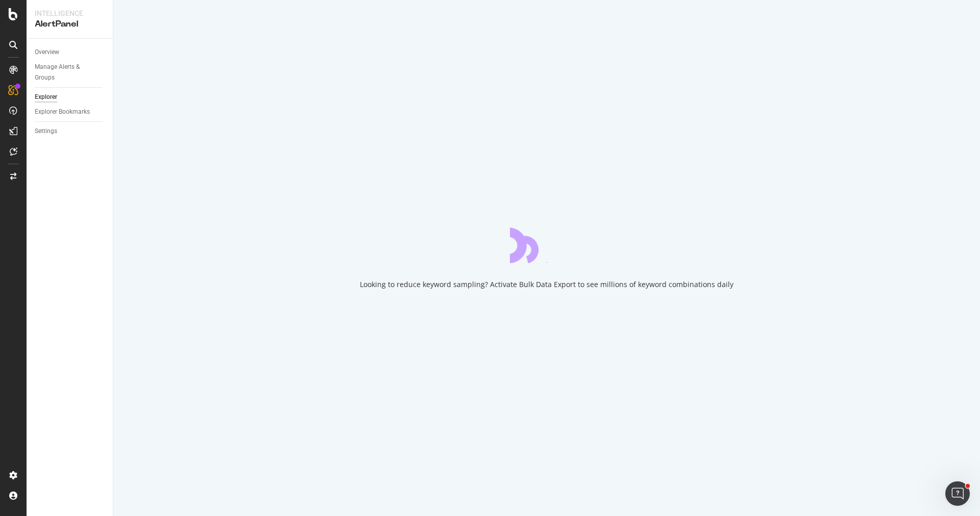 The width and height of the screenshot is (980, 516). What do you see at coordinates (70, 131) in the screenshot?
I see `a: Settings` at bounding box center [70, 131].